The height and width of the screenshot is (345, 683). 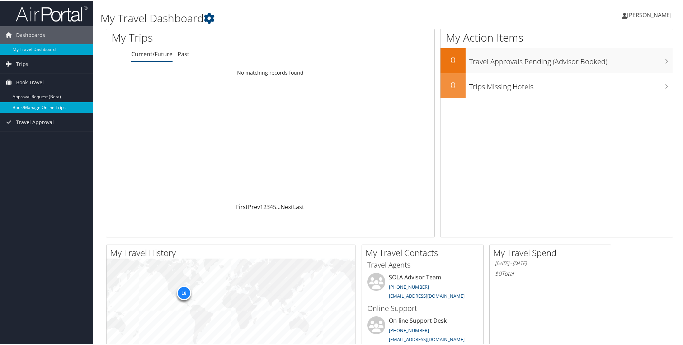 I want to click on li: On-line Support Desk, so click(x=423, y=330).